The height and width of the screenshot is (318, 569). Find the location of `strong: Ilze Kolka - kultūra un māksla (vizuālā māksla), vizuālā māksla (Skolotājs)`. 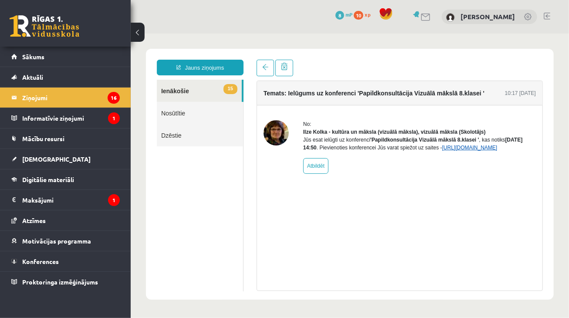

strong: Ilze Kolka - kultūra un māksla (vizuālā māksla), vizuālā māksla (Skolotājs) is located at coordinates (263, 98).